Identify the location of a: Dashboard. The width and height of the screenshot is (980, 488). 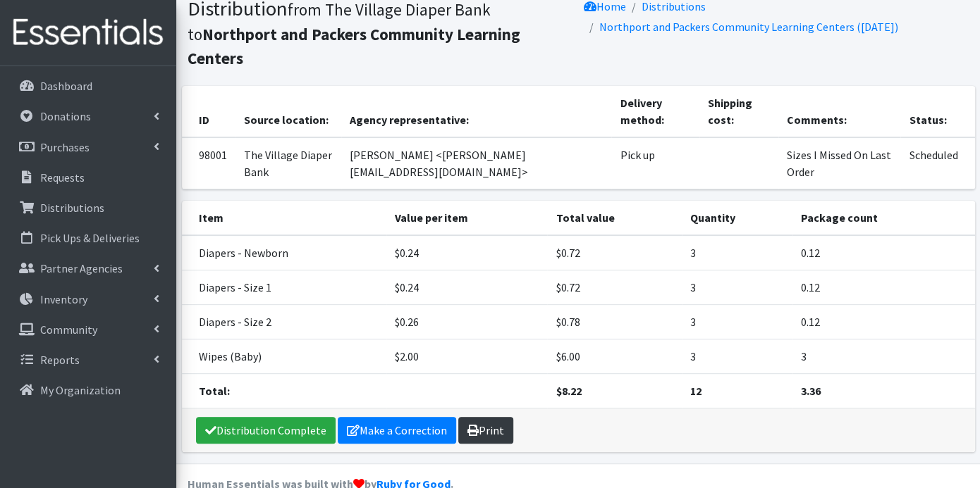
(88, 86).